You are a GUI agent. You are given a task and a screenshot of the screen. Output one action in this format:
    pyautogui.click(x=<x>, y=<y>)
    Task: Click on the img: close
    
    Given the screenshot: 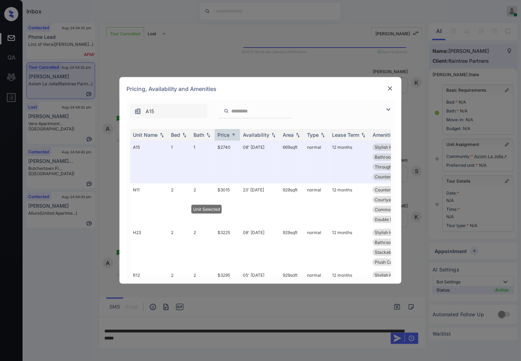 What is the action you would take?
    pyautogui.click(x=390, y=88)
    